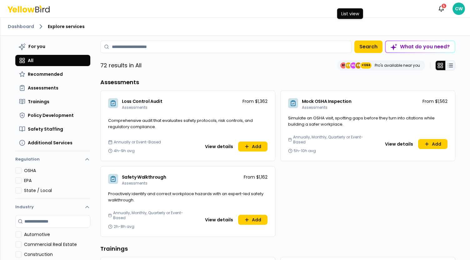 This screenshot has width=470, height=260. I want to click on p: Pro's available near you, so click(397, 66).